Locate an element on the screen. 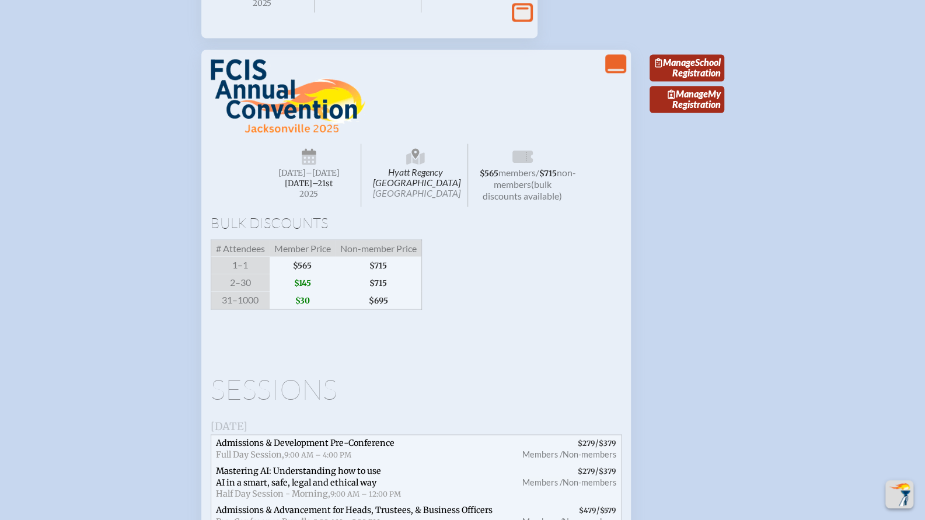  img: FCIS Convention 2025 is located at coordinates (288, 96).